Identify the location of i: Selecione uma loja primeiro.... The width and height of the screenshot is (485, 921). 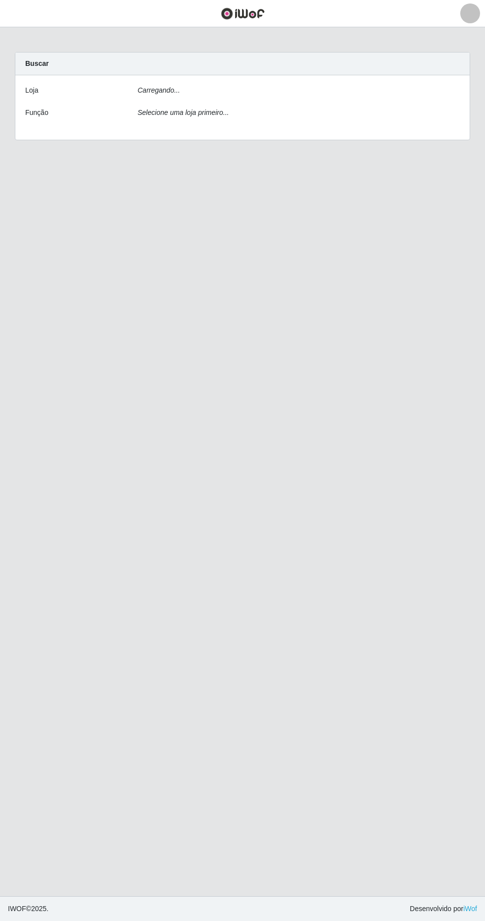
(183, 112).